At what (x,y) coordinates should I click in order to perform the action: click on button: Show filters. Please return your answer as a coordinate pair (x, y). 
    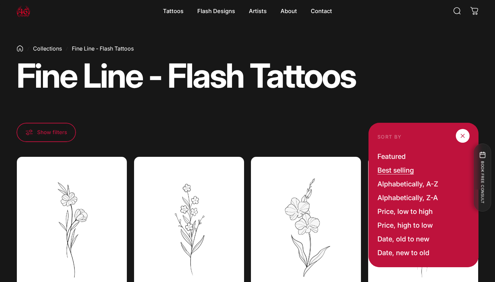
    Looking at the image, I should click on (46, 132).